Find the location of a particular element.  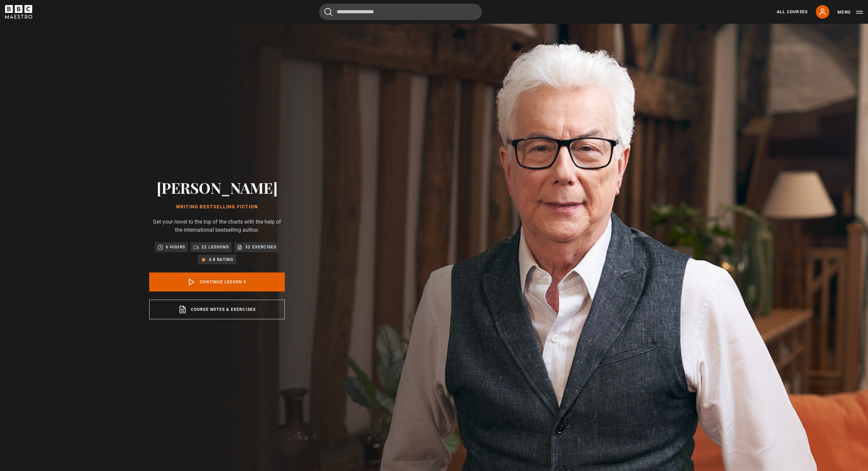

p: 32 exercises is located at coordinates (261, 247).